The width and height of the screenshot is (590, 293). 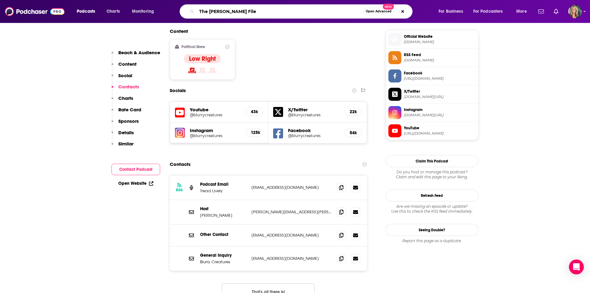 I want to click on h2: Content, so click(x=266, y=31).